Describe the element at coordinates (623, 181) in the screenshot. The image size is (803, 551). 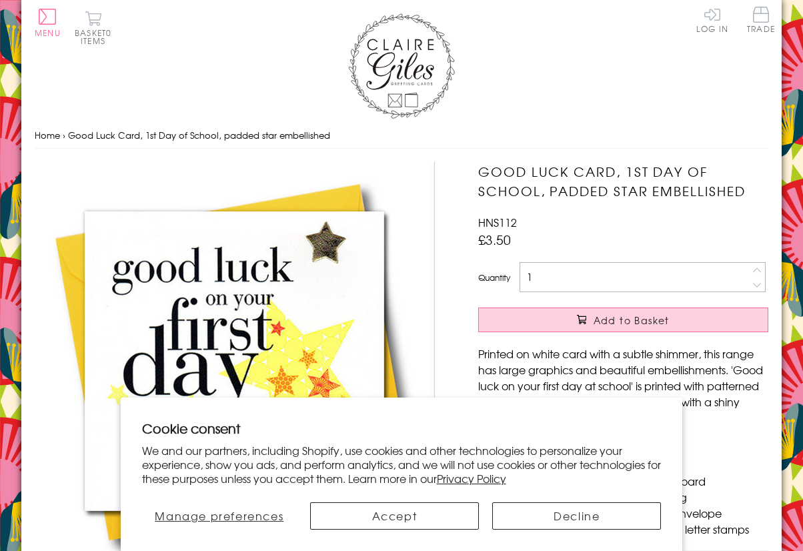
I see `h1: Good Luck Card, 1st Day of School, padded star embellished` at that location.